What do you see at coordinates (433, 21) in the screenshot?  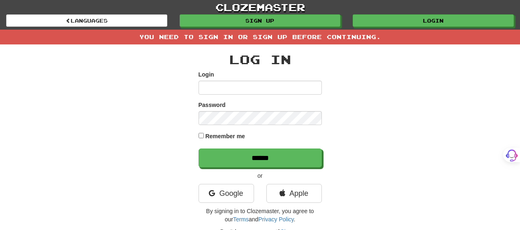 I see `a: Login` at bounding box center [433, 21].